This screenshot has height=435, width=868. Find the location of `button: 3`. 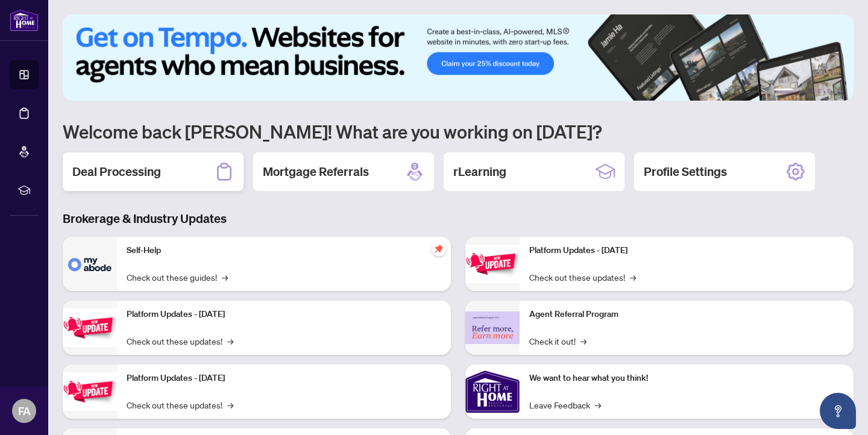

button: 3 is located at coordinates (810, 91).